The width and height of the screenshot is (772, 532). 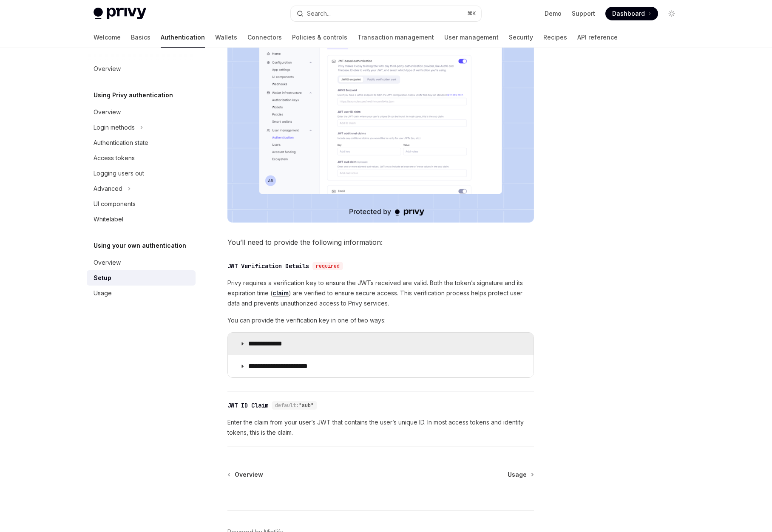 What do you see at coordinates (381, 428) in the screenshot?
I see `span: Enter the claim from your user’s JWT that contains the user’s unique ID. In most access tokens an...` at bounding box center [381, 428].